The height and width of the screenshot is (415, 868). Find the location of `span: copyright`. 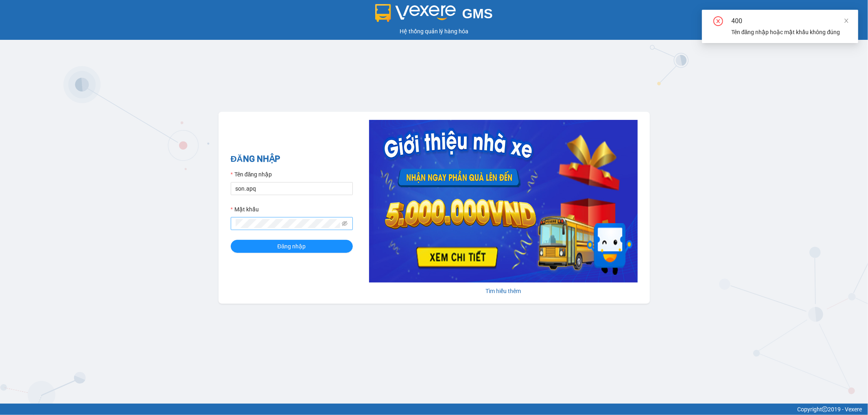

span: copyright is located at coordinates (825, 409).